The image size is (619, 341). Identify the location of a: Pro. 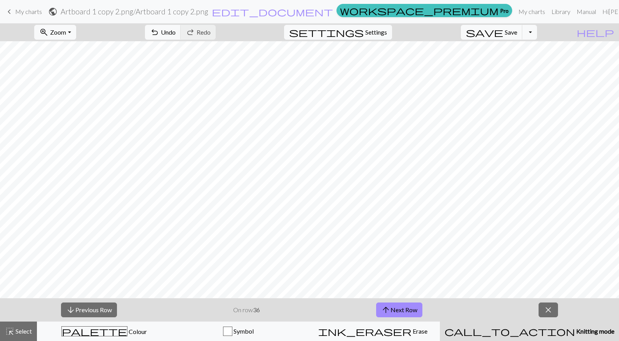
(425, 10).